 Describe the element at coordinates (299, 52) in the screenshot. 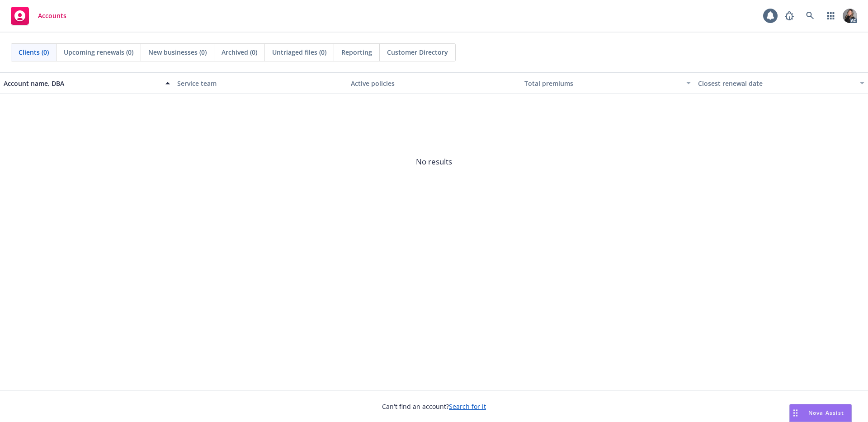

I see `span: Untriaged files (0)` at that location.